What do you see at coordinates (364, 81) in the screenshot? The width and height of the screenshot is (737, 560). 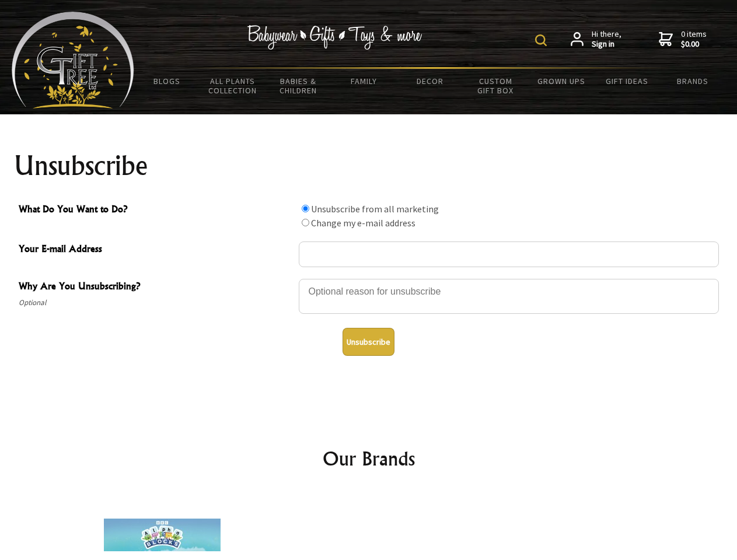 I see `a: Family` at bounding box center [364, 81].